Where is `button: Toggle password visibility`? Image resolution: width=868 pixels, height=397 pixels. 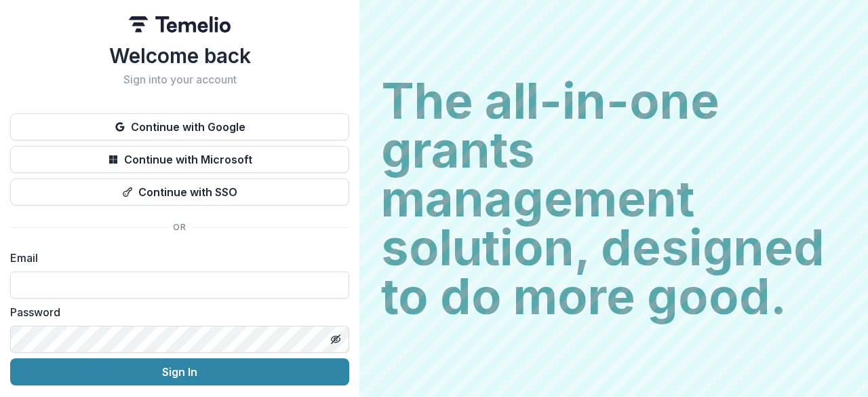 button: Toggle password visibility is located at coordinates (335, 339).